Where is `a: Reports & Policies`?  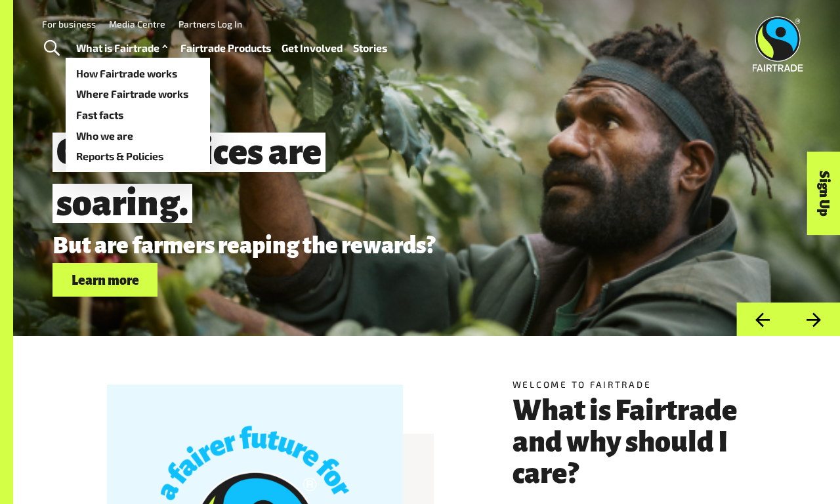 a: Reports & Policies is located at coordinates (138, 156).